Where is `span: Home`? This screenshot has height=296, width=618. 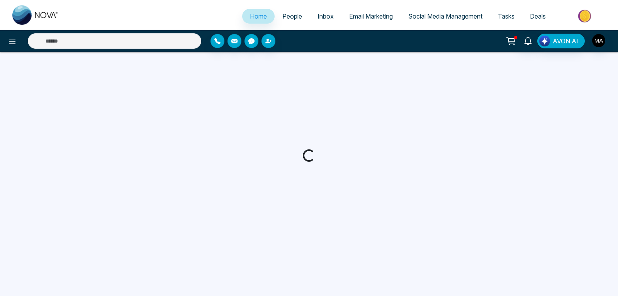 span: Home is located at coordinates (259, 16).